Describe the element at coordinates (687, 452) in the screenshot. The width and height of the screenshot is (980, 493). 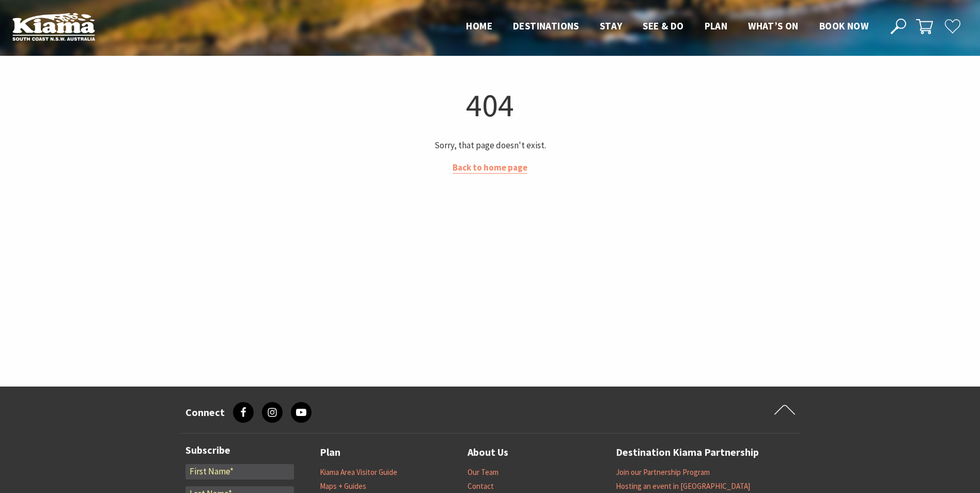
I see `a: Destination Kiama Partnership` at that location.